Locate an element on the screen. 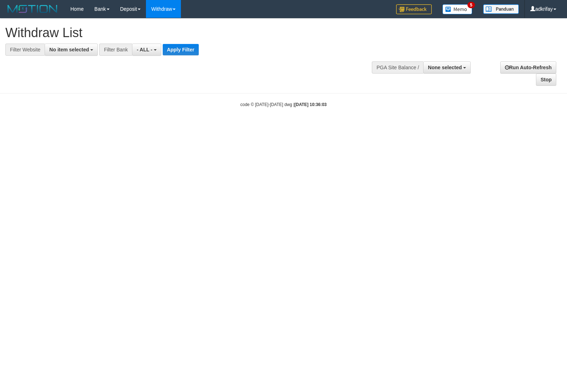  div: Filter Bank is located at coordinates (116, 49).